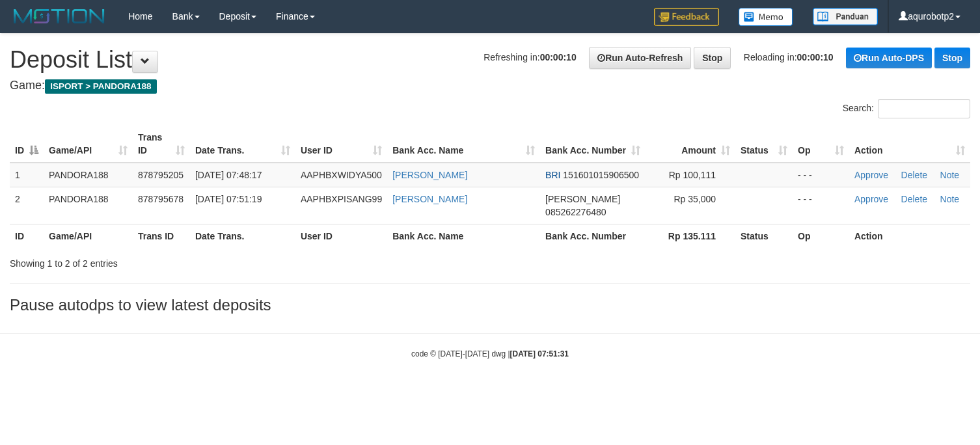 The image size is (980, 445). I want to click on th: Bank Acc. Name: activate to sort column ascending, so click(464, 144).